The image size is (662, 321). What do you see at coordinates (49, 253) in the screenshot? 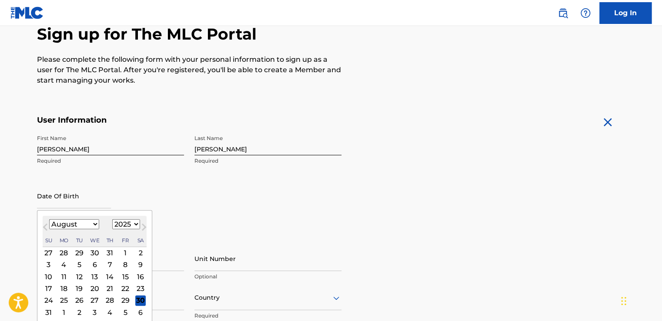
I see `div: Choose Sunday, July 27th, 2025` at bounding box center [49, 253].